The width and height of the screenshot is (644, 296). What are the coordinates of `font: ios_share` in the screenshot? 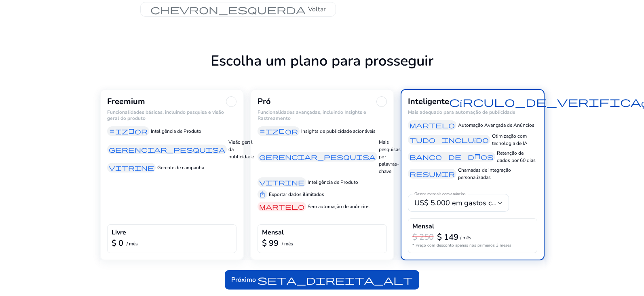 It's located at (262, 194).